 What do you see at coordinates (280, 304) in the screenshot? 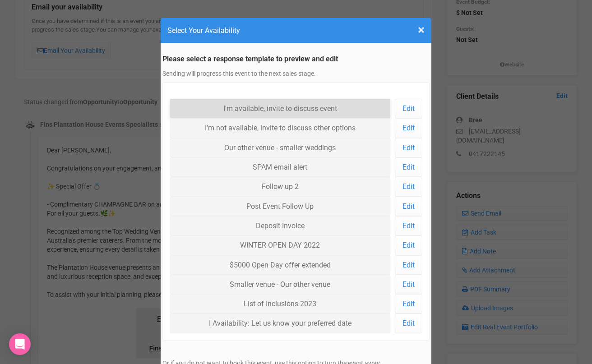
I see `a: List of Inclusions 2023` at bounding box center [280, 304].